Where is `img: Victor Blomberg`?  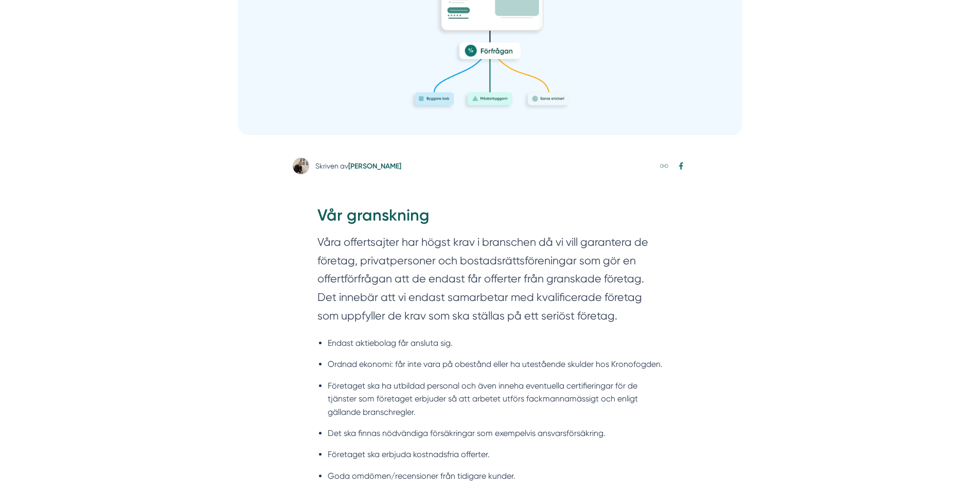
img: Victor Blomberg is located at coordinates (301, 166).